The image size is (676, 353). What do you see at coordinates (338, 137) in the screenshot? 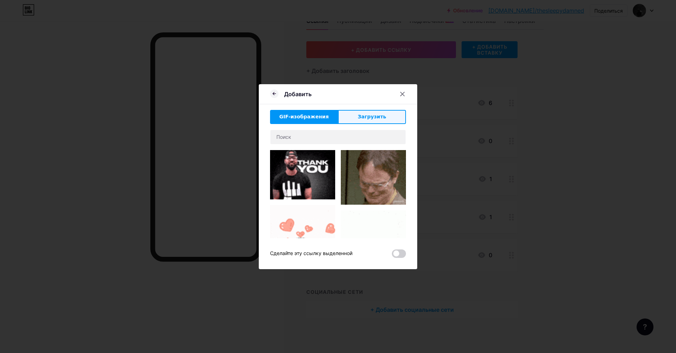
I see `input: Поиск` at bounding box center [338, 137].